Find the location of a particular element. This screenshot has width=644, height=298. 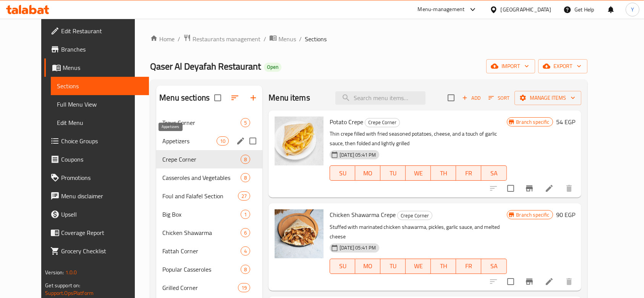

div: Appetizers10edit is located at coordinates (210, 141).